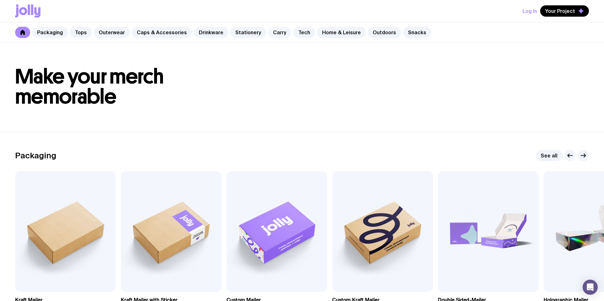 Image resolution: width=604 pixels, height=301 pixels. Describe the element at coordinates (89, 86) in the screenshot. I see `span: Make your merch memorable` at that location.